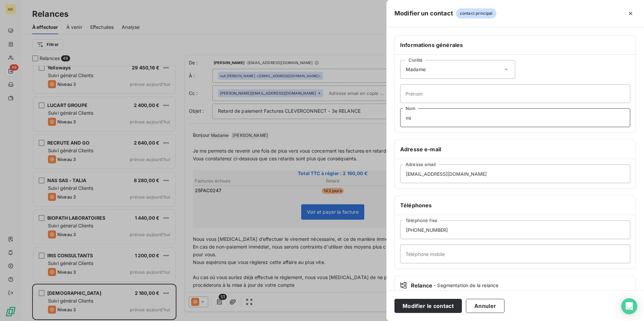 This screenshot has width=644, height=321. I want to click on div: Relance, so click(516, 286).